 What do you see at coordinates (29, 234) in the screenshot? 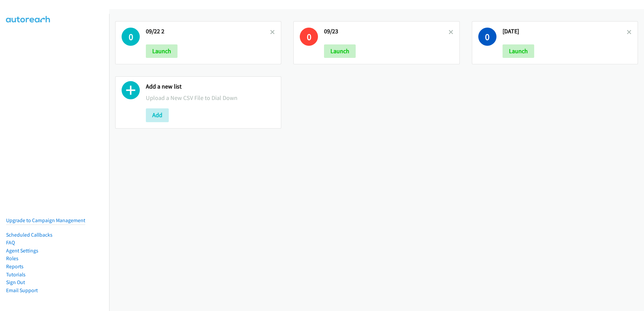
I see `a: Scheduled Callbacks` at bounding box center [29, 234].